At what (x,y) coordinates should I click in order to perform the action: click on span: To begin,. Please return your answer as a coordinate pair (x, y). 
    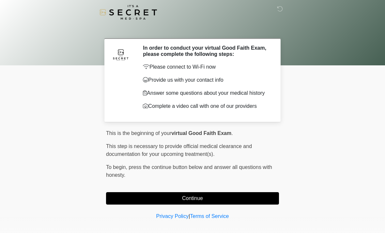
    Looking at the image, I should click on (117, 167).